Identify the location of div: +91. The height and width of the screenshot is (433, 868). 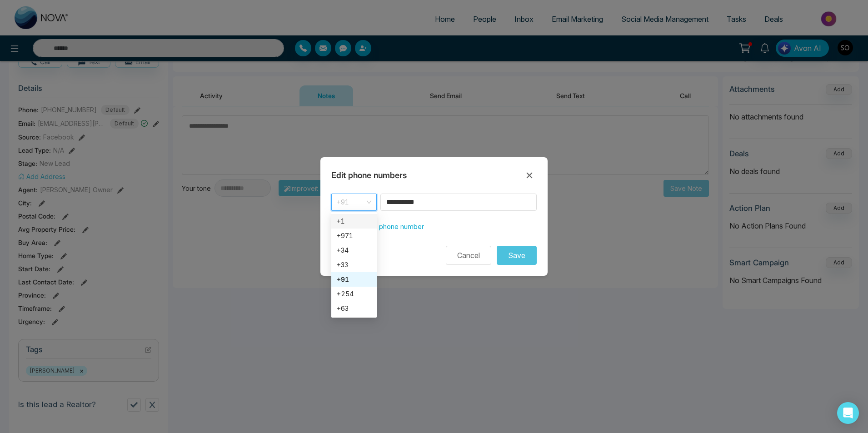
(354, 280).